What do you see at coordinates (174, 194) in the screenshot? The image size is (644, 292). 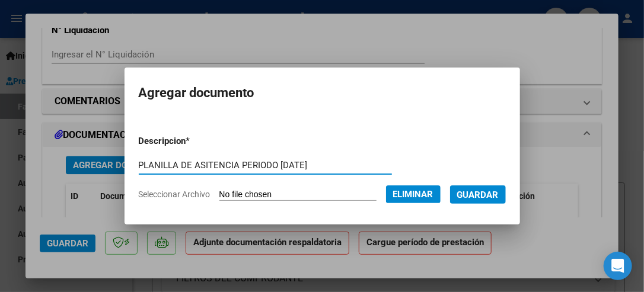 I see `span: Seleccionar Archivo` at bounding box center [174, 194].